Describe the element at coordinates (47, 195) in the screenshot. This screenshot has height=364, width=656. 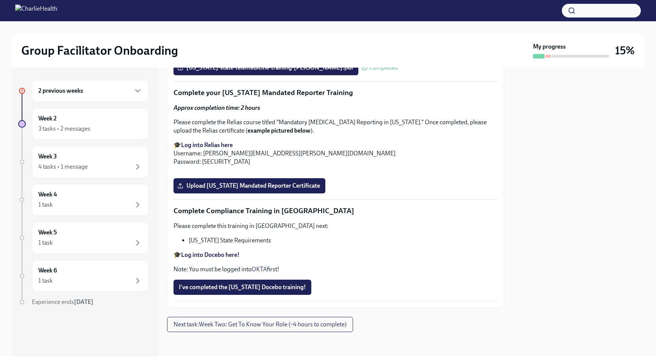
I see `h6: Week 4` at that location.